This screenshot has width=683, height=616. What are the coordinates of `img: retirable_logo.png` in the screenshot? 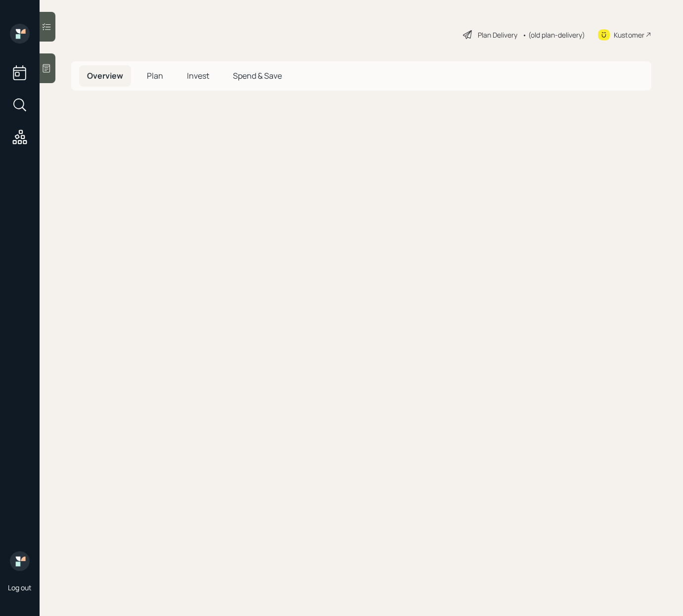 It's located at (20, 561).